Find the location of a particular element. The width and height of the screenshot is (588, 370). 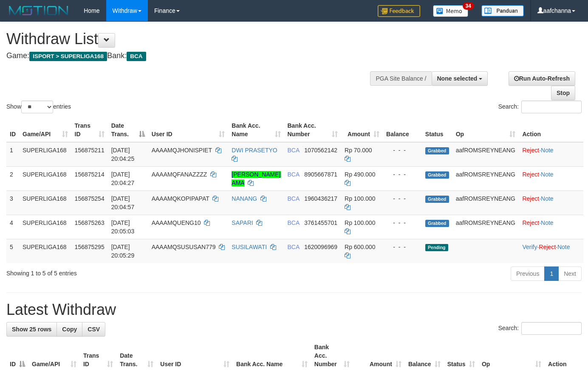

label: Show entries is located at coordinates (38, 107).